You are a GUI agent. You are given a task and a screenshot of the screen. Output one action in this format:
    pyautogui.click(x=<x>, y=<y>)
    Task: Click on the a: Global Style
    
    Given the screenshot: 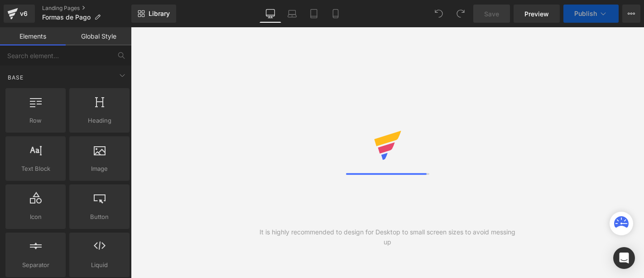 What is the action you would take?
    pyautogui.click(x=99, y=36)
    